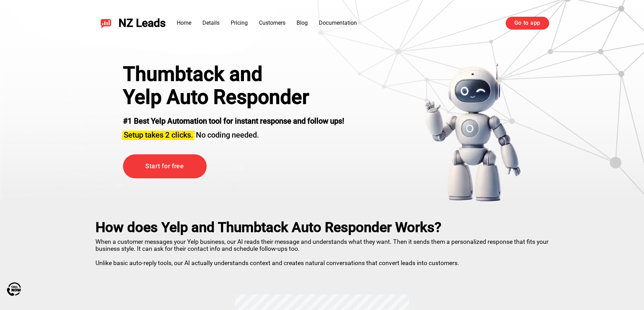 Image resolution: width=644 pixels, height=310 pixels. I want to click on h3: No coding needed., so click(234, 133).